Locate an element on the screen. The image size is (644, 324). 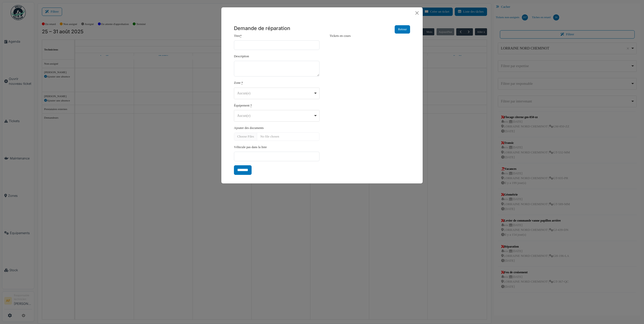
label: Ajouter des documents is located at coordinates (249, 128).